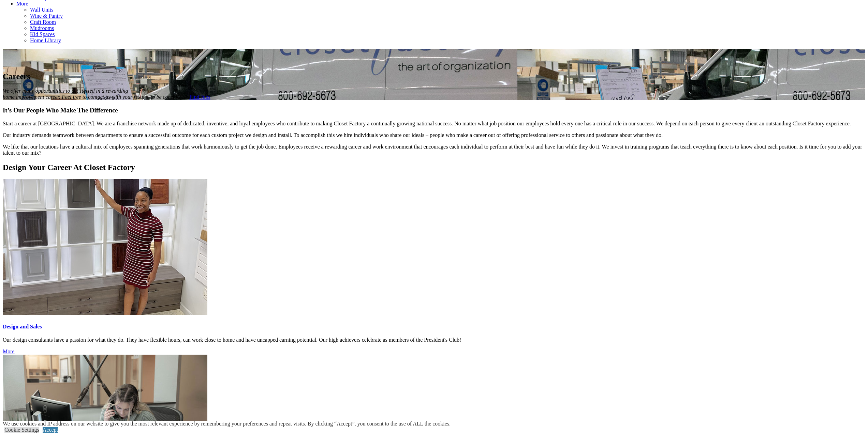 The height and width of the screenshot is (433, 868). I want to click on a: Kid Spaces, so click(42, 34).